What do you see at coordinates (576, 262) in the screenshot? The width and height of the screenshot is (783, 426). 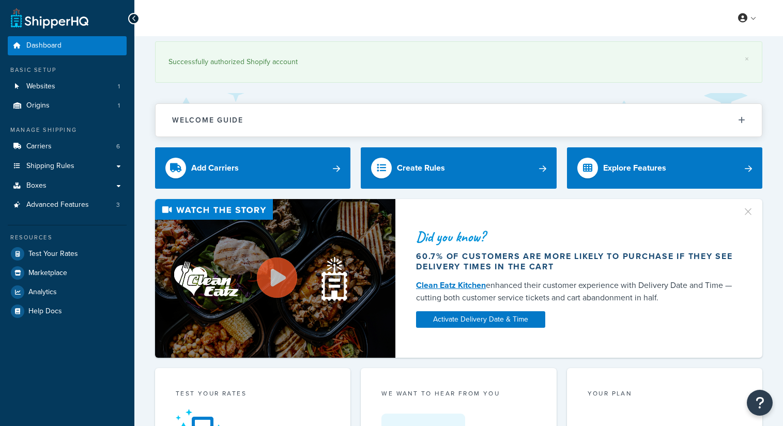 I see `div: 60.7% of customers are more likely to purchase if they see delivery times in the cart` at bounding box center [576, 262].